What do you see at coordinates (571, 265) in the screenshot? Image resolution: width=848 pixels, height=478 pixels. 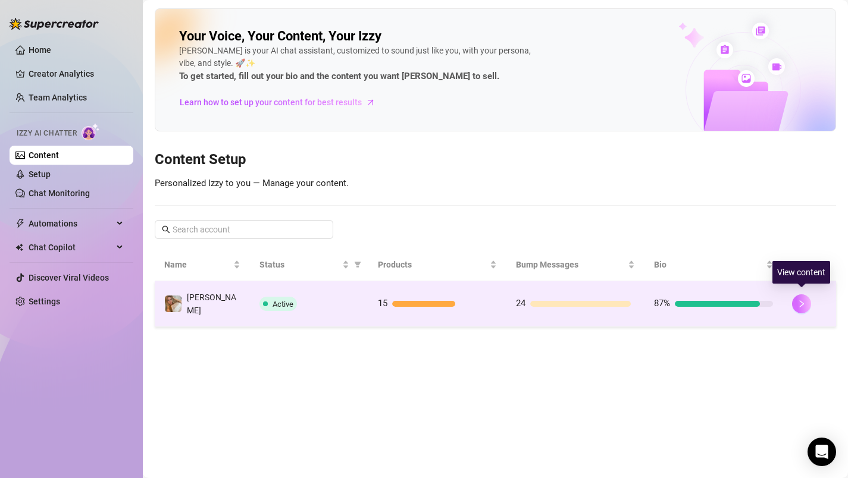 I see `span: Bump Messages` at bounding box center [571, 265].